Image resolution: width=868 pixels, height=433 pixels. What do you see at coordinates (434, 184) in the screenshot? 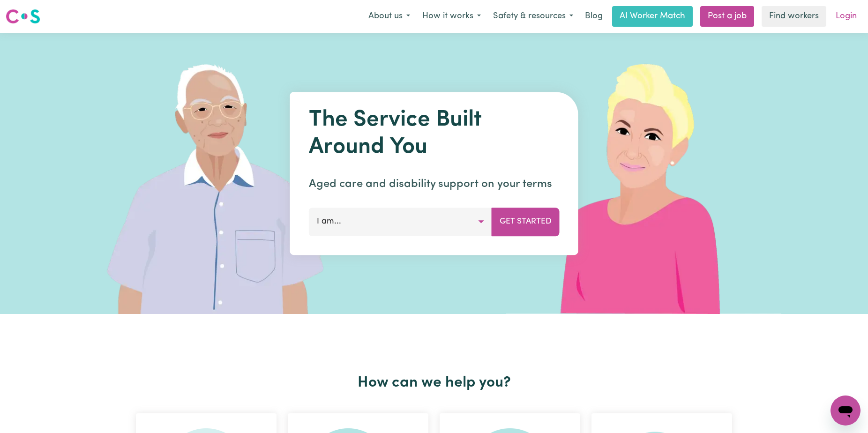
I see `p: Aged care and disability support on your terms` at bounding box center [434, 184].